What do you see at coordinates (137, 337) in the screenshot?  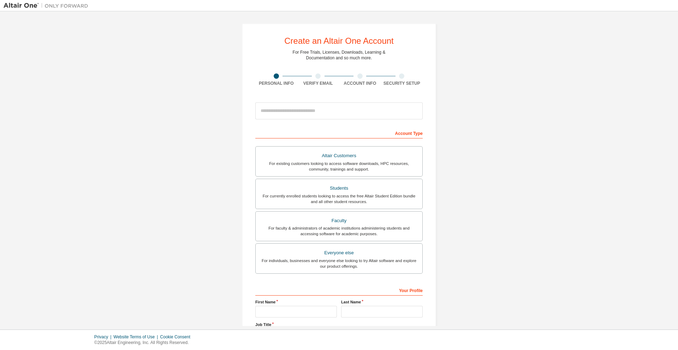 I see `div: Website Terms of Use` at bounding box center [137, 337].